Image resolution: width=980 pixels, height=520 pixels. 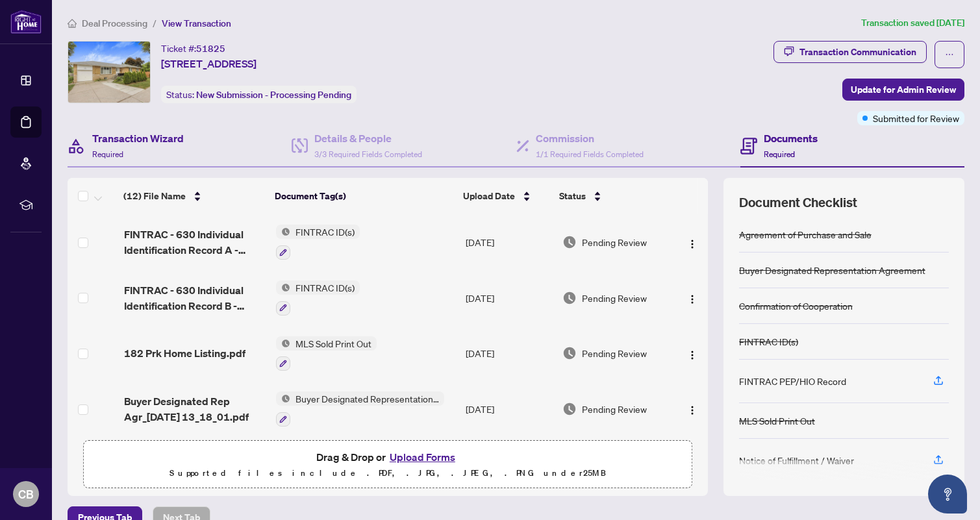 I want to click on span: Update for Admin Review, so click(x=903, y=90).